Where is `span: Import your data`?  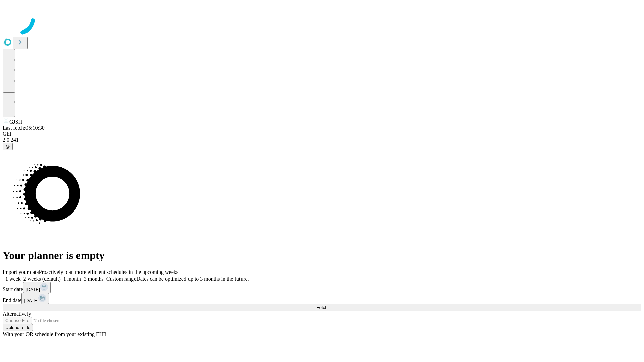
span: Import your data is located at coordinates (21, 272).